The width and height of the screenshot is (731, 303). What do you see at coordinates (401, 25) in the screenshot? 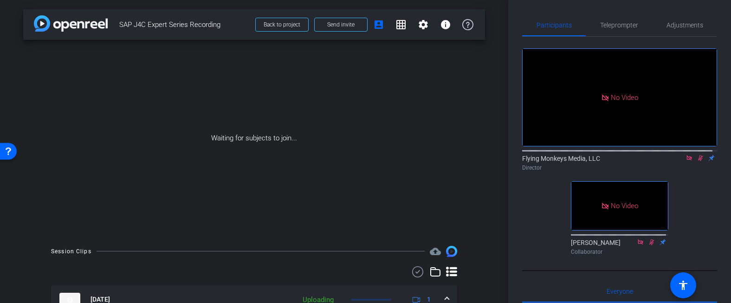
I see `mat-icon: grid_on` at bounding box center [401, 25].